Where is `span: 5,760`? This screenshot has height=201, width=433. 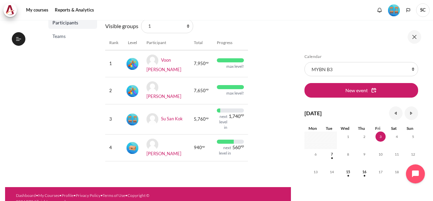 span: 5,760 is located at coordinates (200, 119).